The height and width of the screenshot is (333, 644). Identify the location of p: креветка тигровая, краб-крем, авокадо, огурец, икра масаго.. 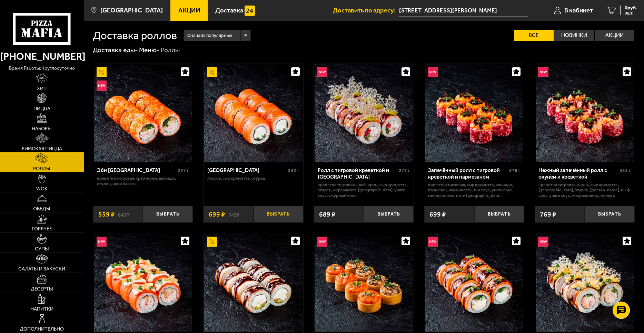
(143, 181).